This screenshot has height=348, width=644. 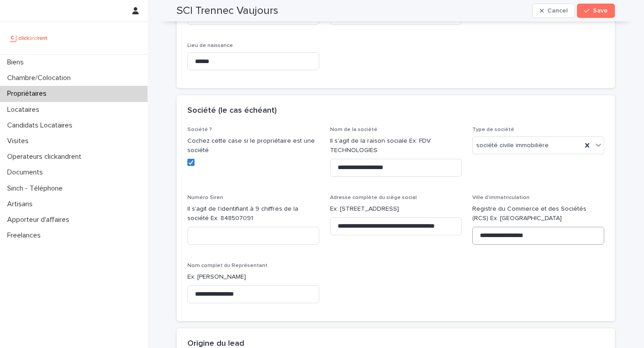 What do you see at coordinates (17, 62) in the screenshot?
I see `p: Biens` at bounding box center [17, 62].